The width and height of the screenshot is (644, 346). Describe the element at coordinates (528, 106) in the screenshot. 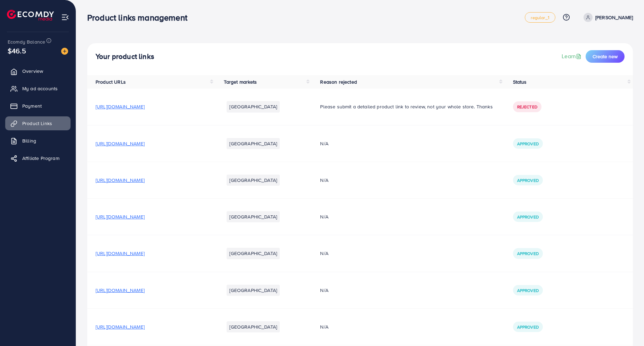

I see `span: Rejected` at that location.